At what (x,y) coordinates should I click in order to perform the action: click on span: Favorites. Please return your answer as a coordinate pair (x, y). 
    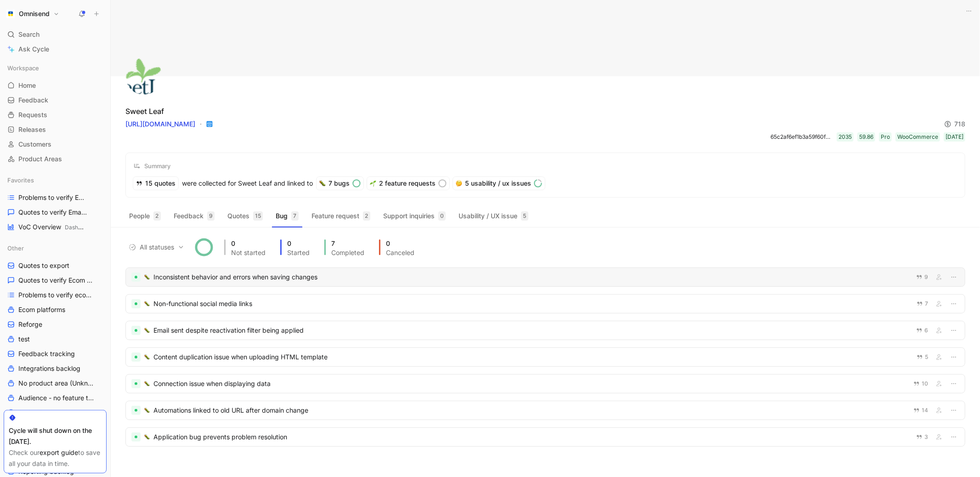
    Looking at the image, I should click on (21, 181).